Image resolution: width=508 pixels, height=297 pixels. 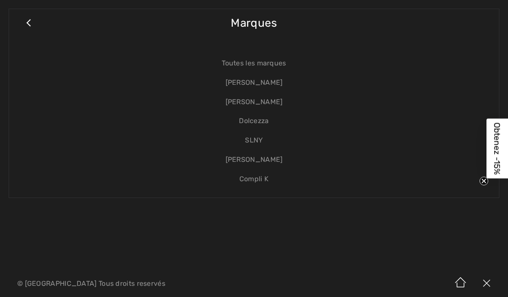 What do you see at coordinates (254, 63) in the screenshot?
I see `a: Toutes les marques` at bounding box center [254, 63].